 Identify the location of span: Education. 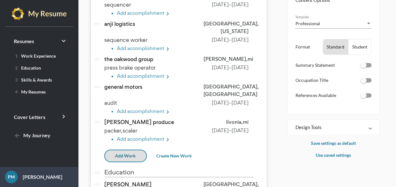
(27, 68).